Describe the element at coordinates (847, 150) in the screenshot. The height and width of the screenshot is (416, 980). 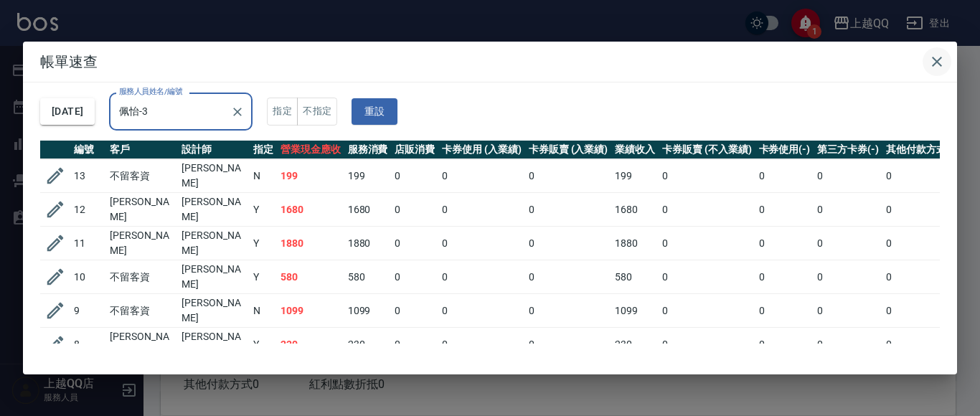
I see `th: 第三方卡券(-)` at that location.